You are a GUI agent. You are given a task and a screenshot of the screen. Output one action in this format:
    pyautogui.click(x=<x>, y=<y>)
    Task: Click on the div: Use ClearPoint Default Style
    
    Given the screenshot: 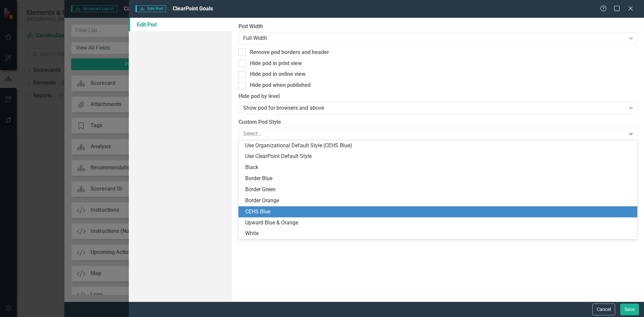 What is the action you would take?
    pyautogui.click(x=439, y=156)
    